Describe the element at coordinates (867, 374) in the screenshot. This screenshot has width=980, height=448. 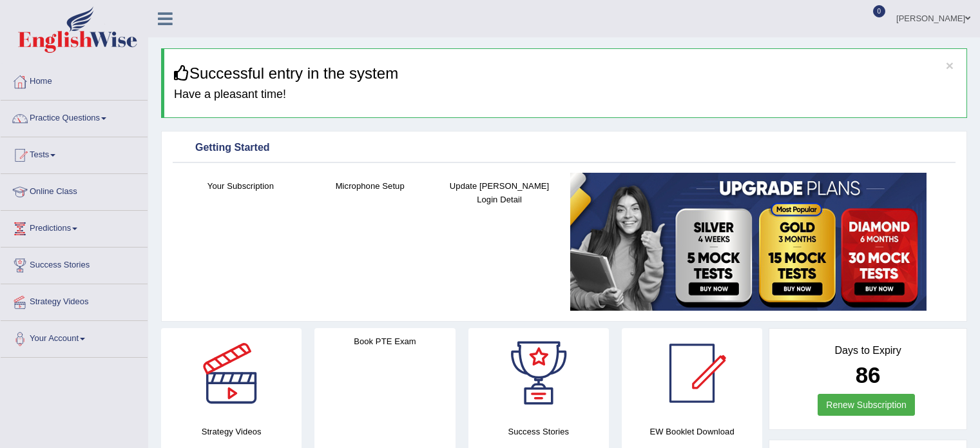
I see `b: 86` at that location.